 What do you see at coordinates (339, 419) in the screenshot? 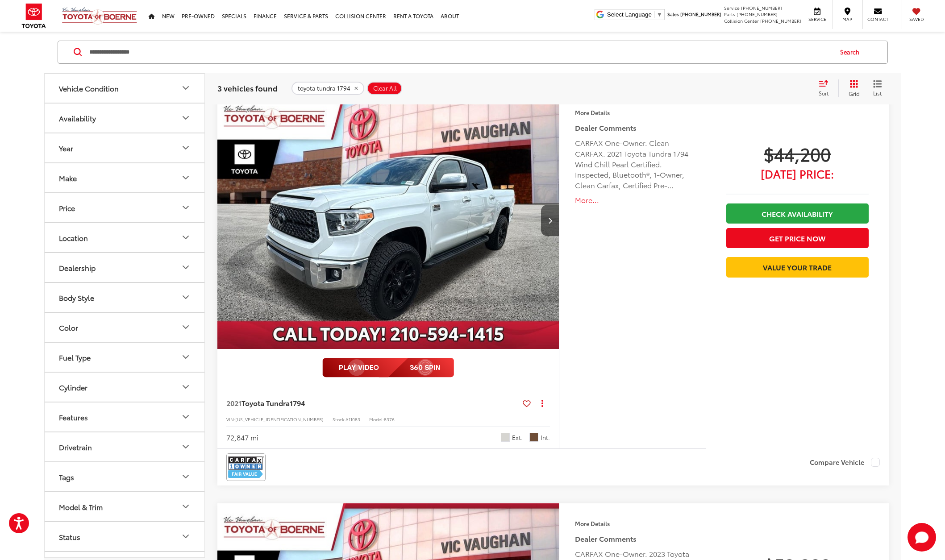
I see `span: Stock:` at bounding box center [339, 419].